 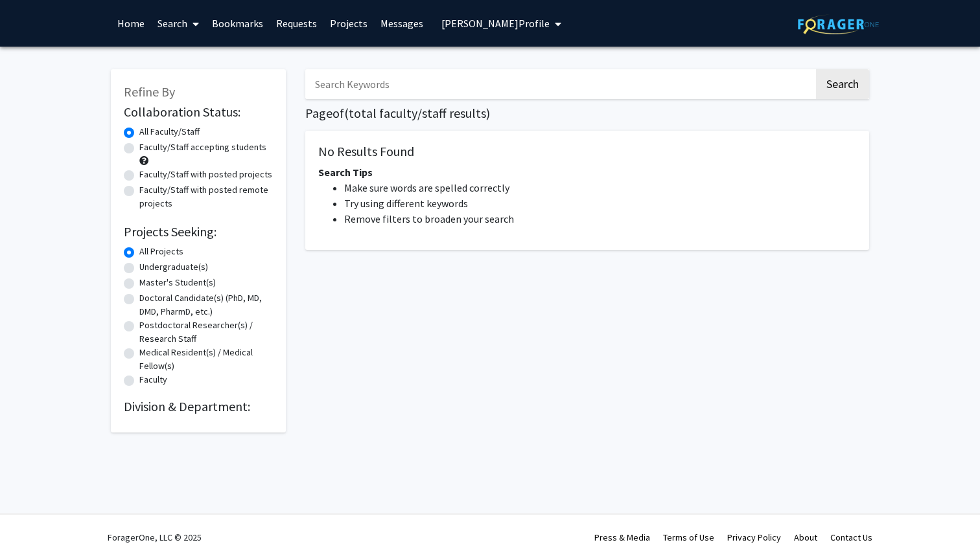 I want to click on label: Undergraduate(s), so click(x=174, y=267).